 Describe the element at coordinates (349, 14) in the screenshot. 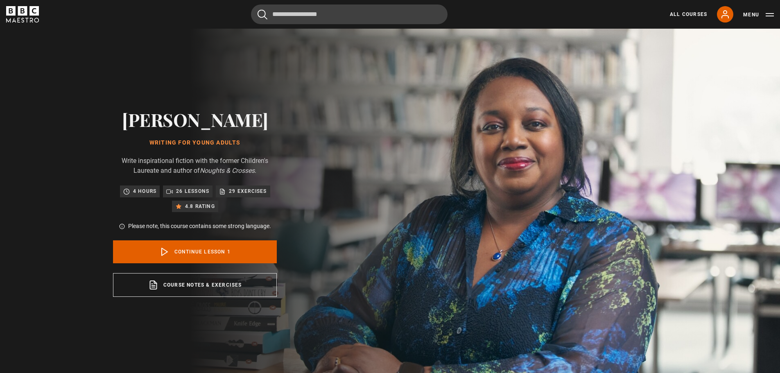

I see `input: Search` at that location.